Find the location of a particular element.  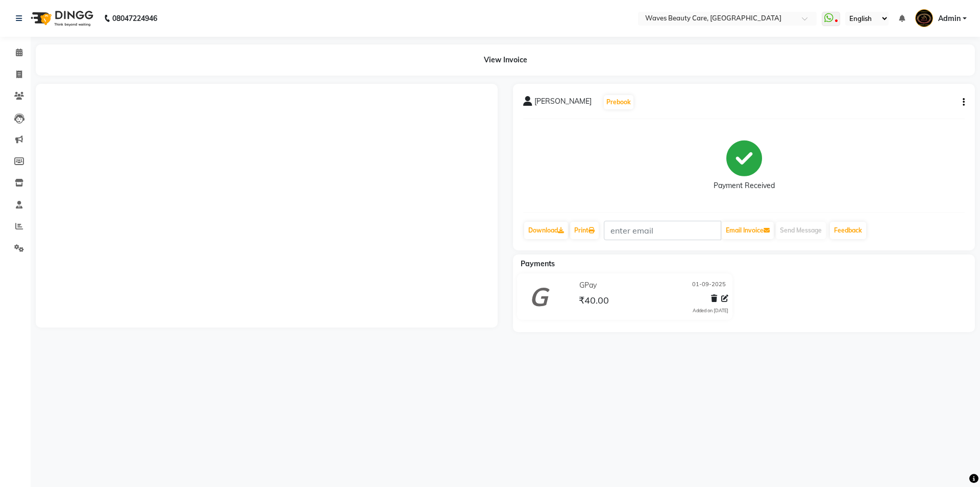

b: 08047224946 is located at coordinates (135, 18).